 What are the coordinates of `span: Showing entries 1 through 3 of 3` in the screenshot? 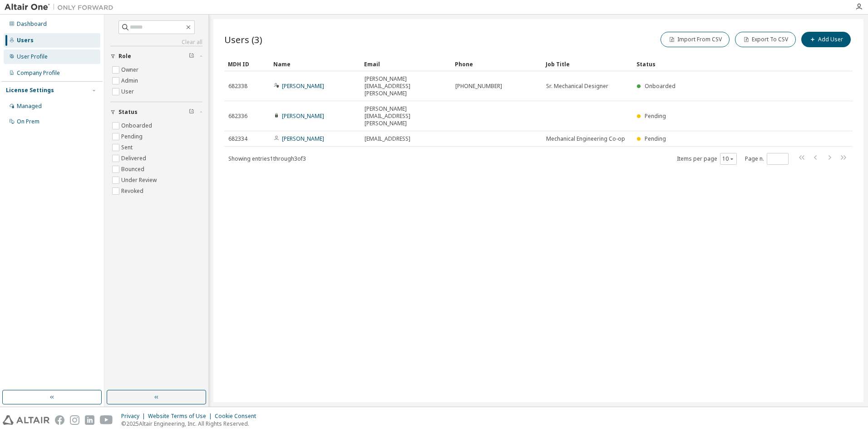 It's located at (267, 158).